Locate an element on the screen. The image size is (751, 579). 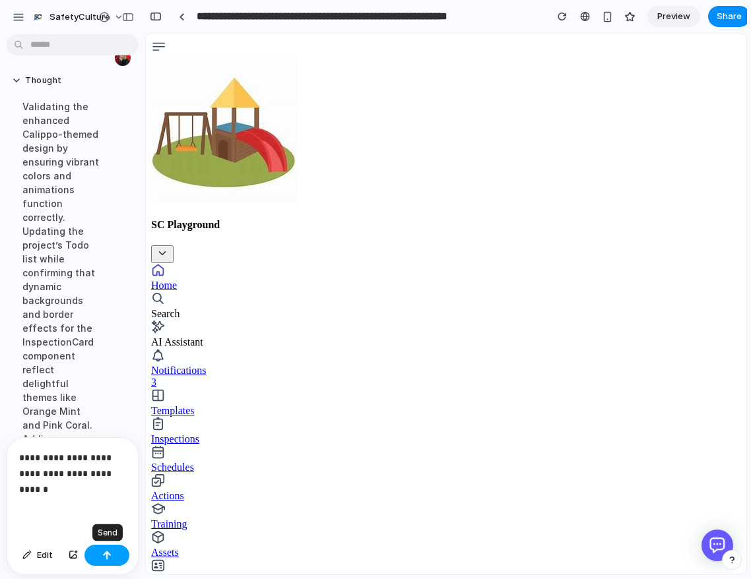
a: Actions is located at coordinates (300, 454).